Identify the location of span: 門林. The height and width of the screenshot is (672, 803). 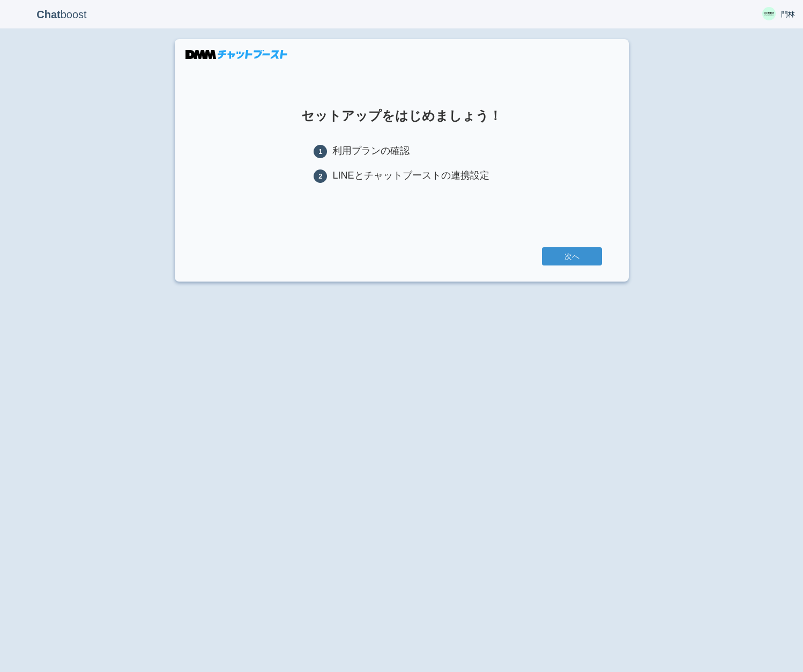
(788, 15).